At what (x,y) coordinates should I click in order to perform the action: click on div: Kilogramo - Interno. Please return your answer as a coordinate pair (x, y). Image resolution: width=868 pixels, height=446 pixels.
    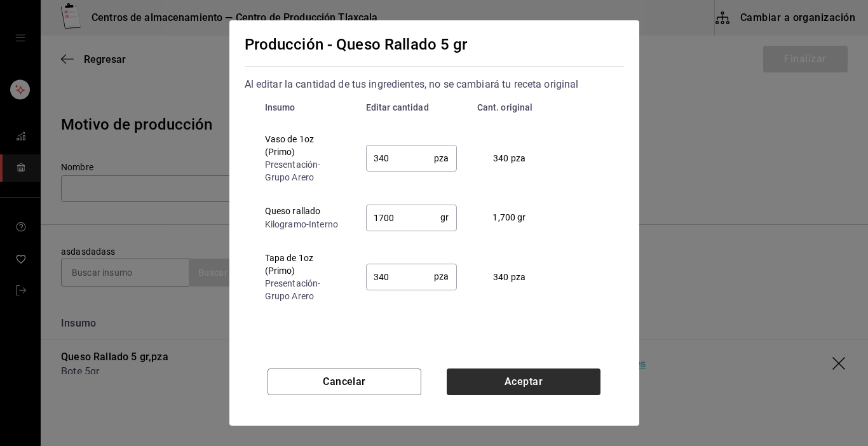
    Looking at the image, I should click on (305, 224).